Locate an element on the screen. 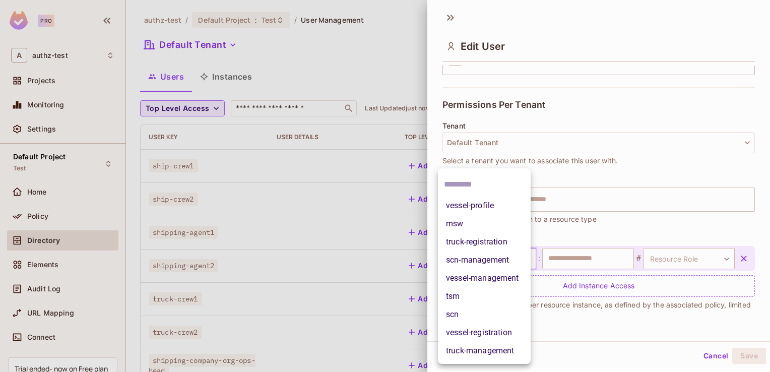  li: msw is located at coordinates (484, 224).